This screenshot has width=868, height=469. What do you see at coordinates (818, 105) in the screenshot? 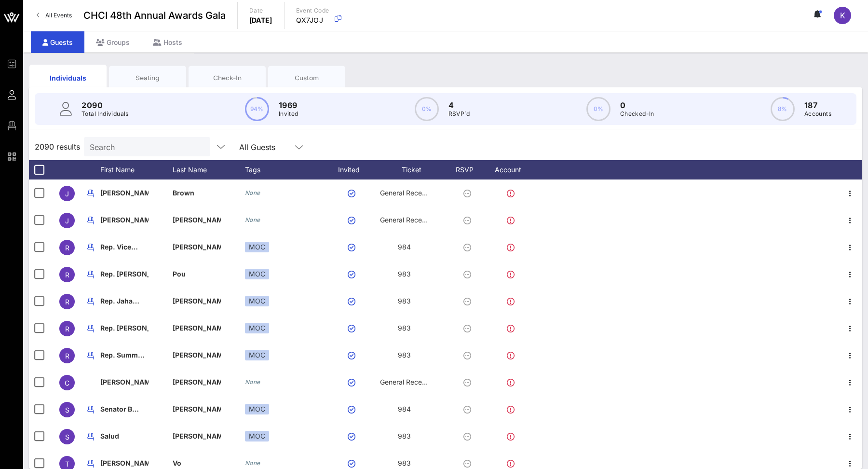
I see `p: 187` at bounding box center [818, 105].